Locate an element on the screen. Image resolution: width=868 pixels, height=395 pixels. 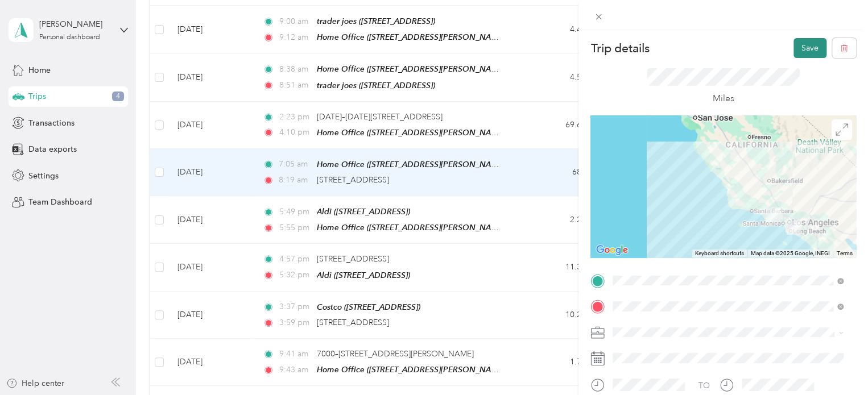
a: Open this area in Google Maps (opens a new window) is located at coordinates (612, 250).